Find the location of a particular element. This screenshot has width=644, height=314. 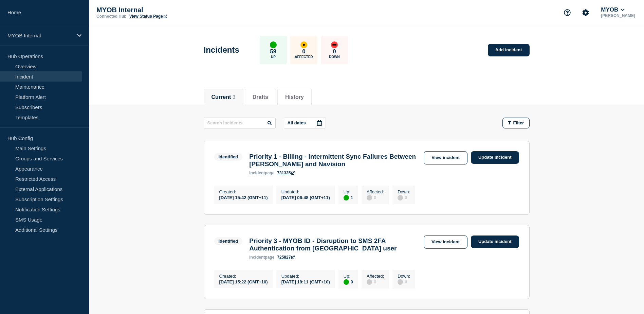

p: Down is located at coordinates (334, 57).